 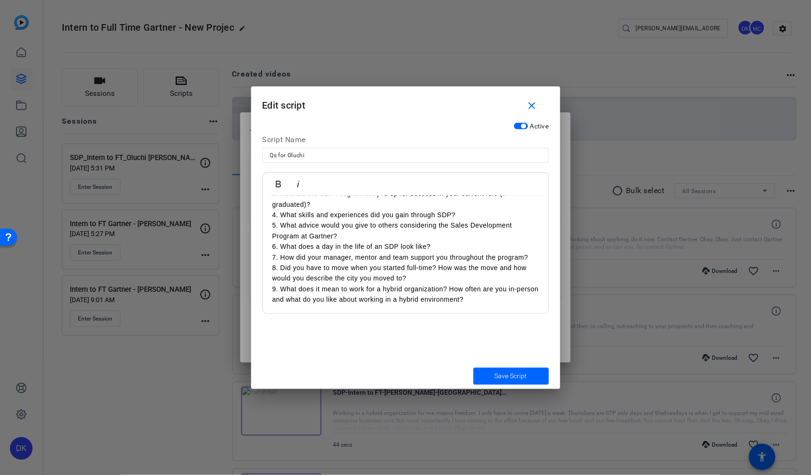 I want to click on p: 8. Did you have to move when you started full-time? How was the move and how would you describe t..., so click(x=405, y=273).